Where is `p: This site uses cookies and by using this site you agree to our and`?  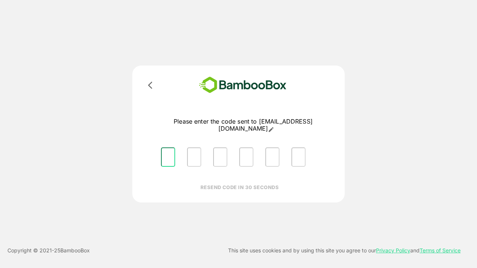 p: This site uses cookies and by using this site you agree to our and is located at coordinates (344, 251).